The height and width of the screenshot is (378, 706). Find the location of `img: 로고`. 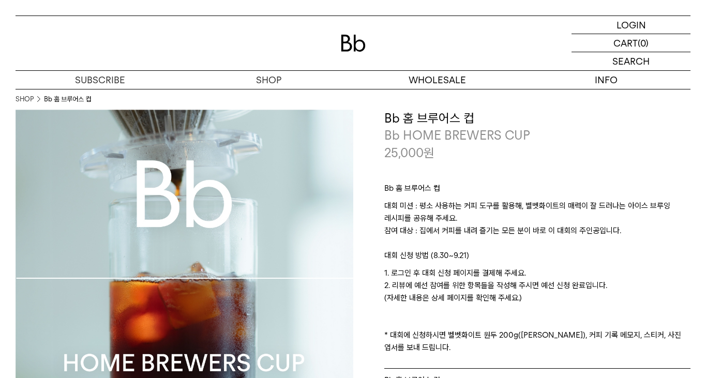

img: 로고 is located at coordinates (353, 43).